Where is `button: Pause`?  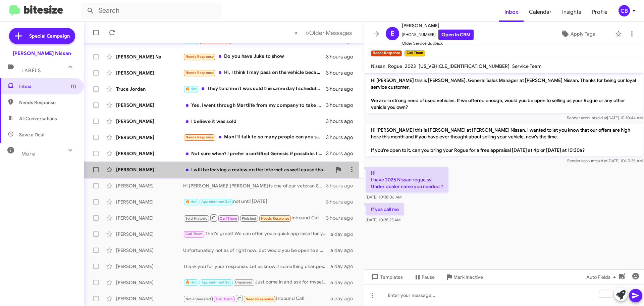
button: Pause is located at coordinates (424, 277).